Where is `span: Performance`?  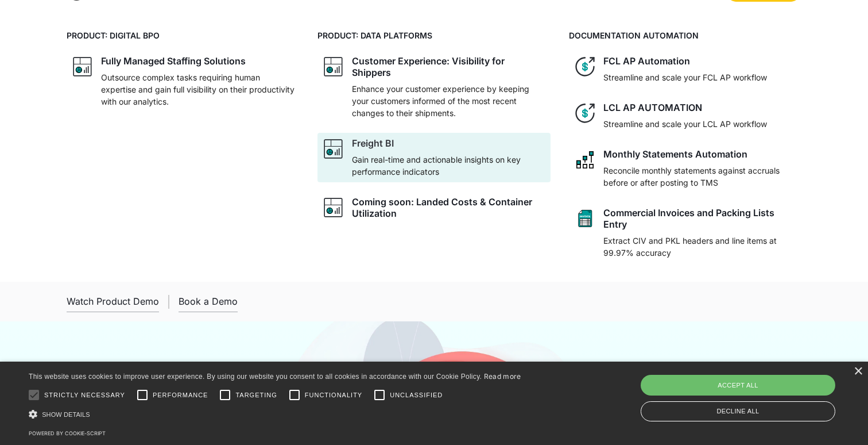 span: Performance is located at coordinates (180, 395).